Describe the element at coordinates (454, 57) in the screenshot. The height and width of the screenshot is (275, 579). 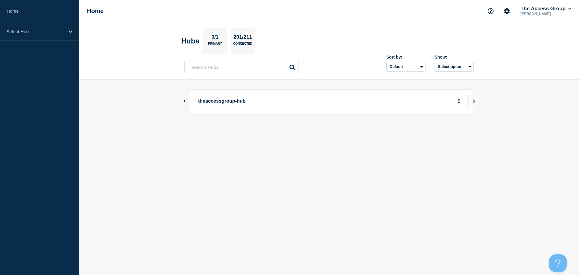
I see `div: Show:` at that location.